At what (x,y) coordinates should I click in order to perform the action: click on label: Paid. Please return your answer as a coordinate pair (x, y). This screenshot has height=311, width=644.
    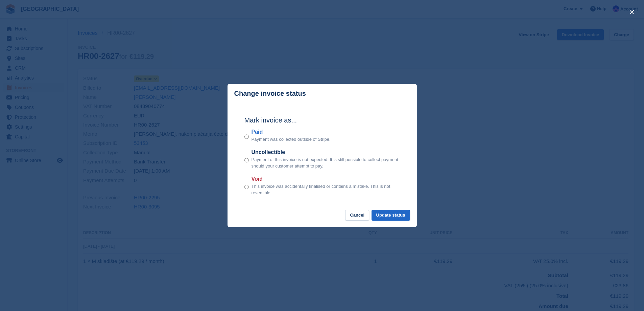
    Looking at the image, I should click on (291, 132).